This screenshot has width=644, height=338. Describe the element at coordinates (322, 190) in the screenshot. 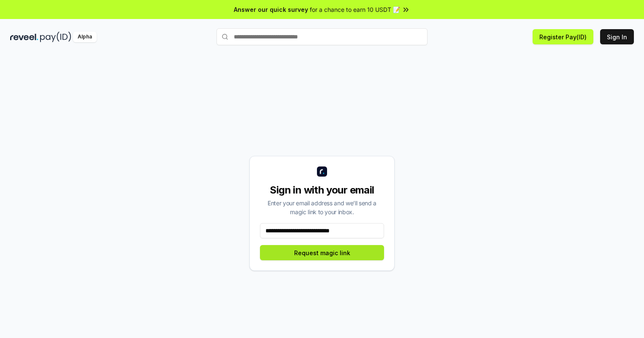

I see `div: Sign in with your email` at that location.